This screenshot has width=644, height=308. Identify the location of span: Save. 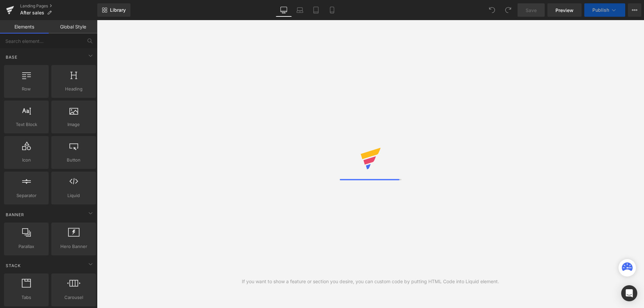
(531, 10).